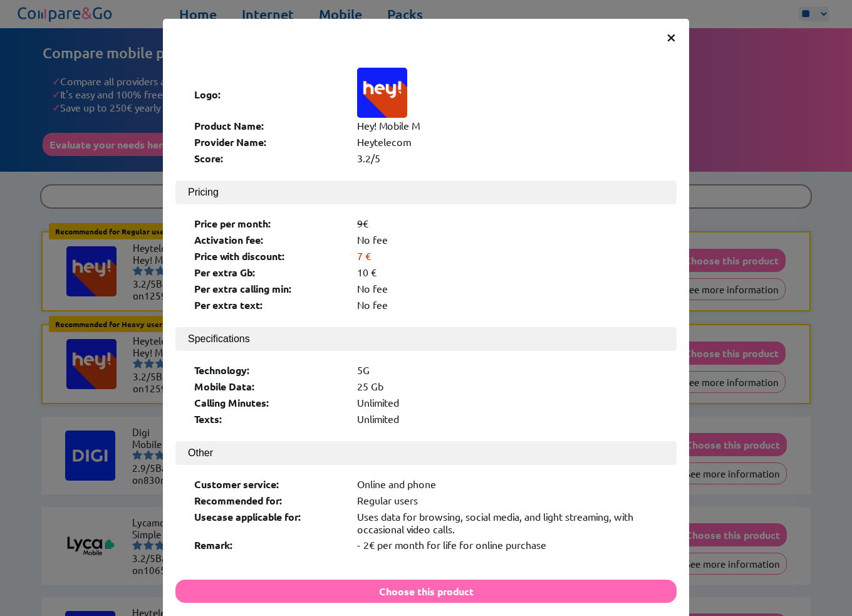 Image resolution: width=852 pixels, height=616 pixels. What do you see at coordinates (426, 192) in the screenshot?
I see `button: Pricing` at bounding box center [426, 192].